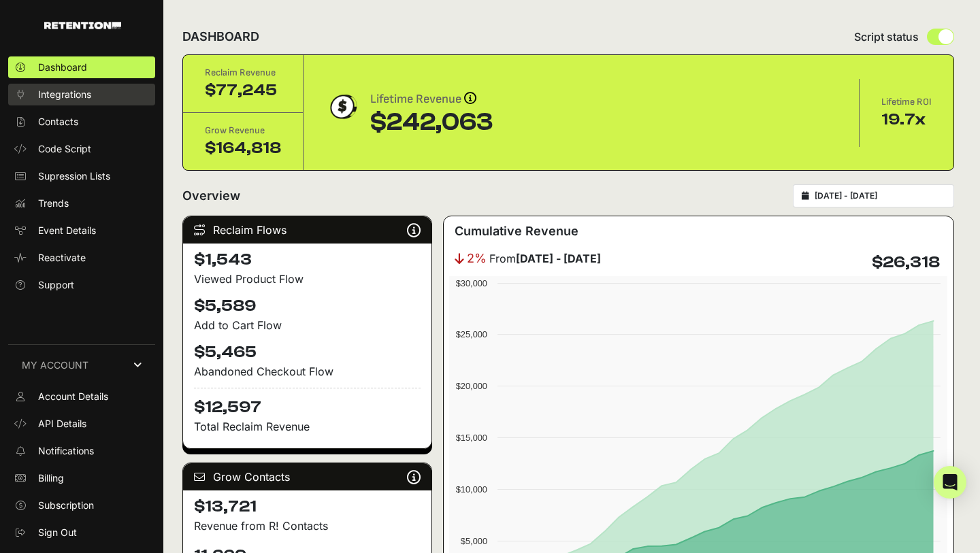 The height and width of the screenshot is (553, 980). I want to click on a: Reactivate, so click(82, 258).